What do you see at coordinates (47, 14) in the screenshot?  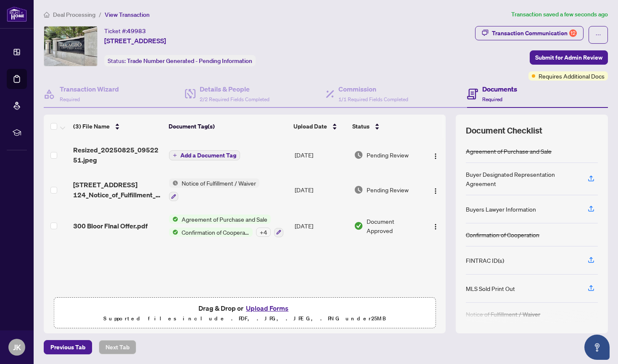 I see `span: home` at bounding box center [47, 14].